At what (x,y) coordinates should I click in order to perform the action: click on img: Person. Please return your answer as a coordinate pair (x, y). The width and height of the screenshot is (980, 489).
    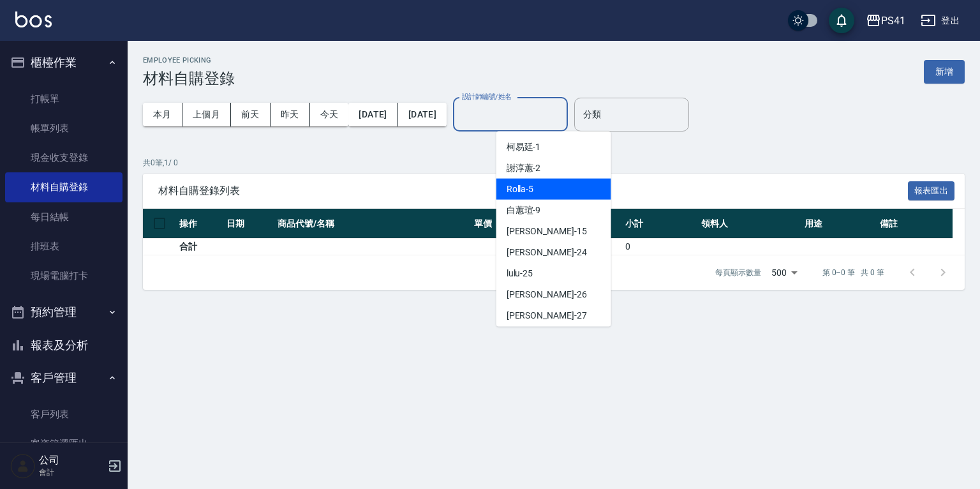
    Looking at the image, I should click on (23, 466).